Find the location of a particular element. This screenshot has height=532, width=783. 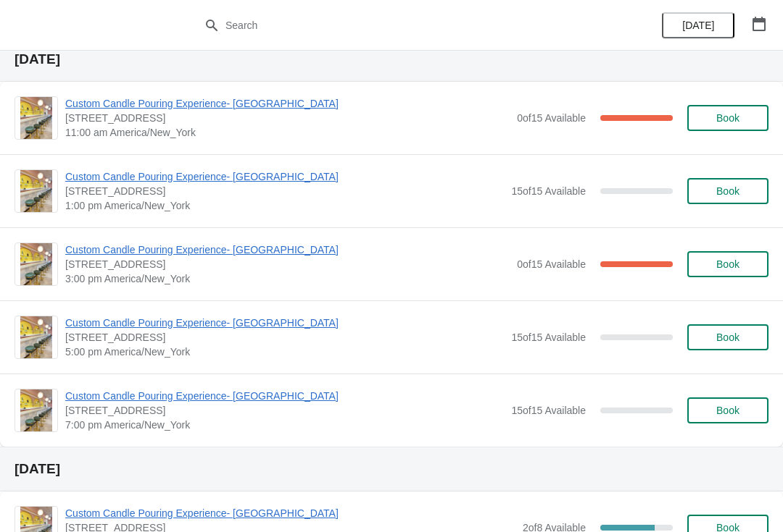

input: Search is located at coordinates (406, 25).